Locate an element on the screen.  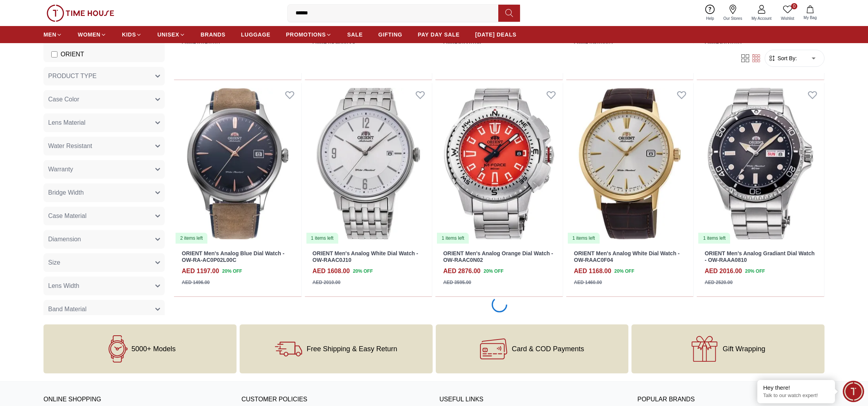
a: BRANDS is located at coordinates (213, 34).